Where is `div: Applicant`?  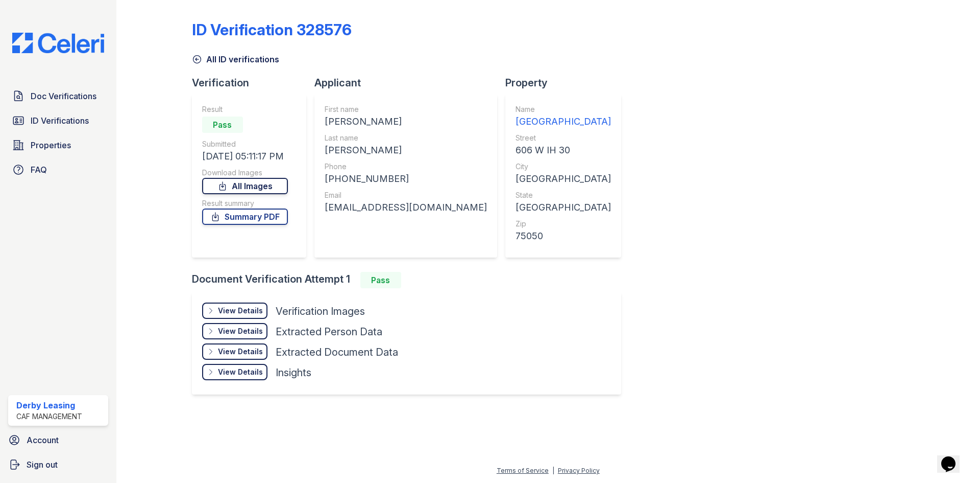 div: Applicant is located at coordinates (410, 83).